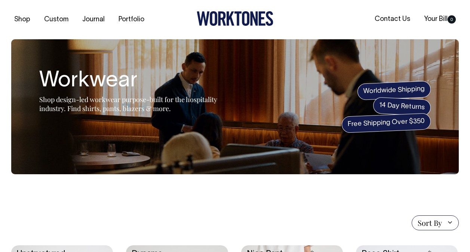 This screenshot has width=470, height=252. What do you see at coordinates (430, 223) in the screenshot?
I see `span: Sort By` at bounding box center [430, 223].